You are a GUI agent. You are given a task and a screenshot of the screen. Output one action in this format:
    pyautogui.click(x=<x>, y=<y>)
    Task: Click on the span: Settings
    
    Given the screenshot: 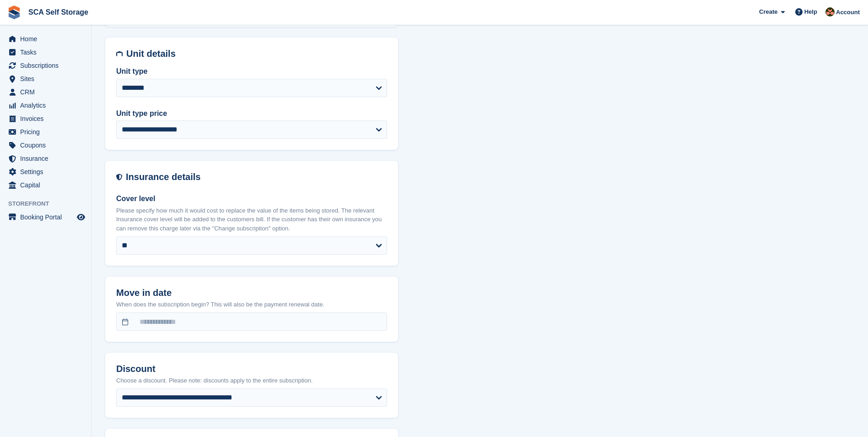 What is the action you would take?
    pyautogui.click(x=48, y=172)
    